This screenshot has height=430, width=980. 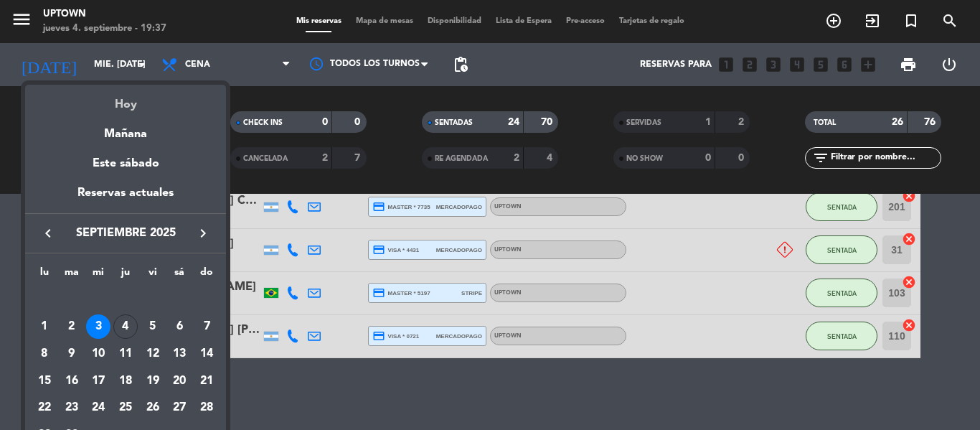 I want to click on div: Este sábado, so click(x=126, y=163).